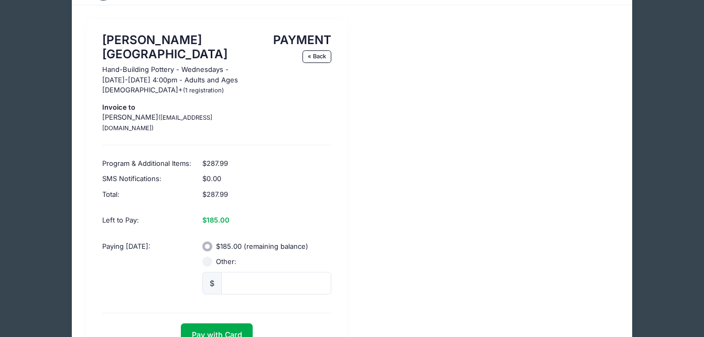 The width and height of the screenshot is (704, 337). What do you see at coordinates (147, 179) in the screenshot?
I see `div: SMS Notifications:` at bounding box center [147, 179].